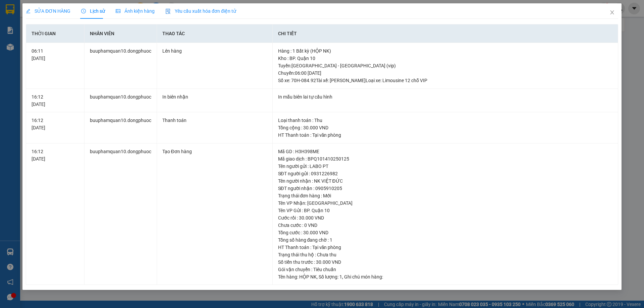 This screenshot has width=644, height=308. I want to click on div: Lên hàng, so click(214, 51).